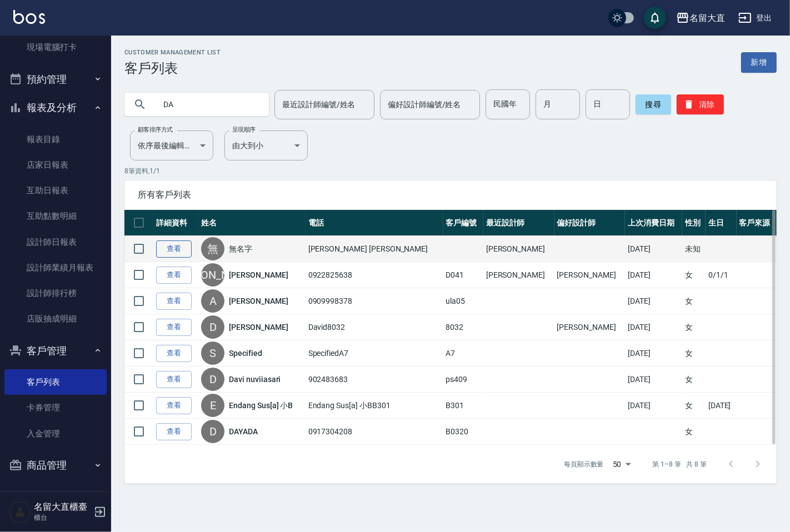  Describe the element at coordinates (213, 249) in the screenshot. I see `div: 無` at that location.